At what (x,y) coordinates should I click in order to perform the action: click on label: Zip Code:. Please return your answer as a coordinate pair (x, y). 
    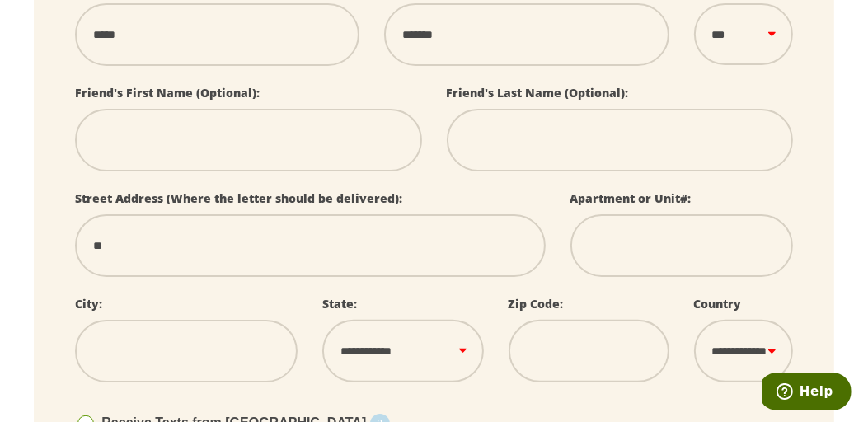
    Looking at the image, I should click on (536, 303).